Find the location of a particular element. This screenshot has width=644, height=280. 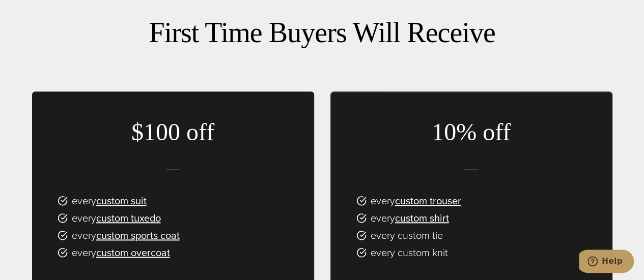

a: custom shirt is located at coordinates (422, 218).